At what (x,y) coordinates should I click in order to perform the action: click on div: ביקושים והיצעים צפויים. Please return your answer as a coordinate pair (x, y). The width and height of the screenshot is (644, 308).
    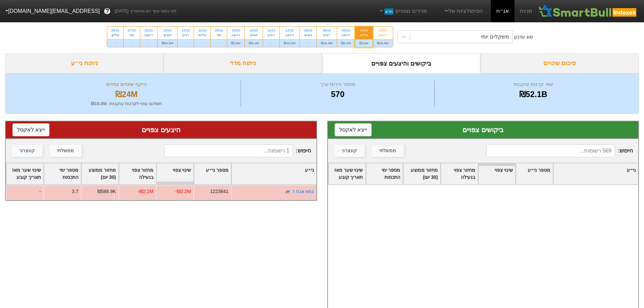
    Looking at the image, I should click on (401, 63).